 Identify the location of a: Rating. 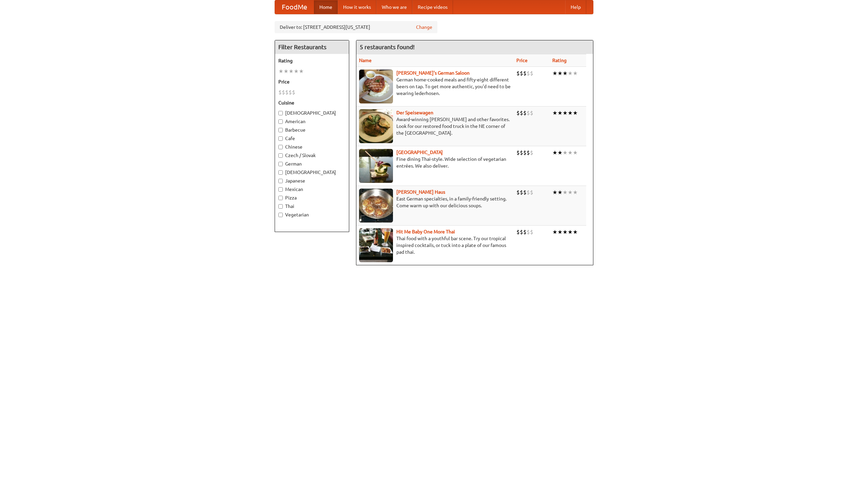
(560, 61).